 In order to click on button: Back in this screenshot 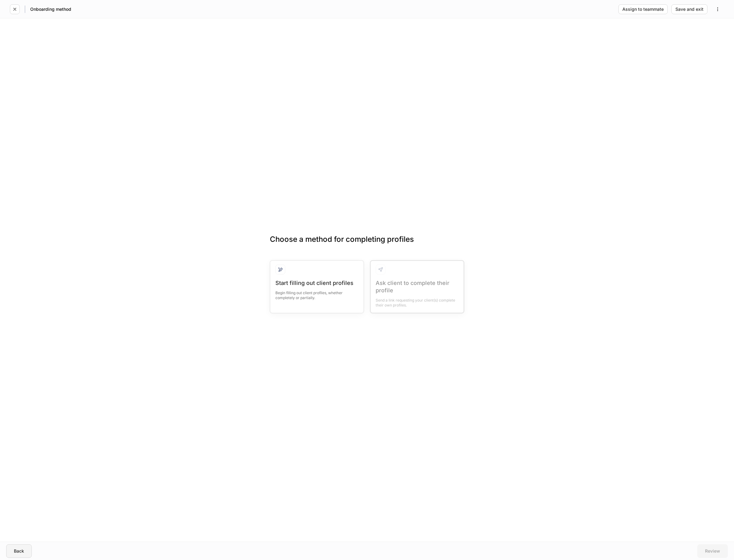, I will do `click(19, 551)`.